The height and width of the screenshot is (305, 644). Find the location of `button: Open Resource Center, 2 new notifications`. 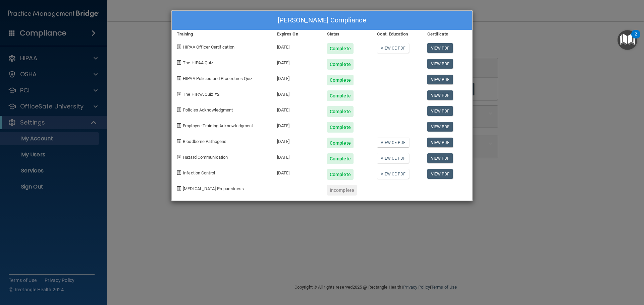

button: Open Resource Center, 2 new notifications is located at coordinates (627, 40).